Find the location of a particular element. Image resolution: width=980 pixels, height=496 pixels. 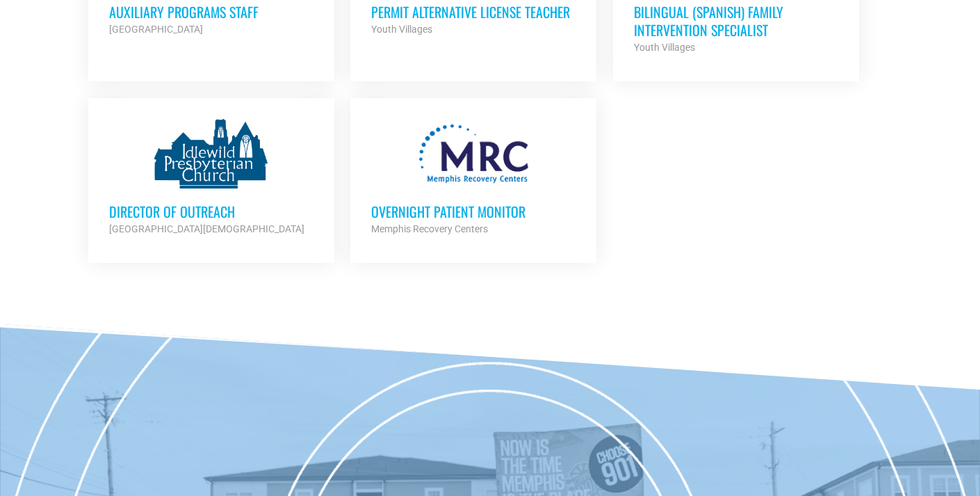

strong: Memphis Recovery Centers is located at coordinates (429, 229).